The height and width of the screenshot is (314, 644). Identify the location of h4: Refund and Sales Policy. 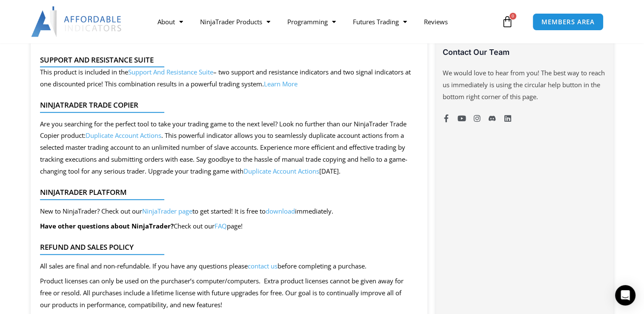
(225, 247).